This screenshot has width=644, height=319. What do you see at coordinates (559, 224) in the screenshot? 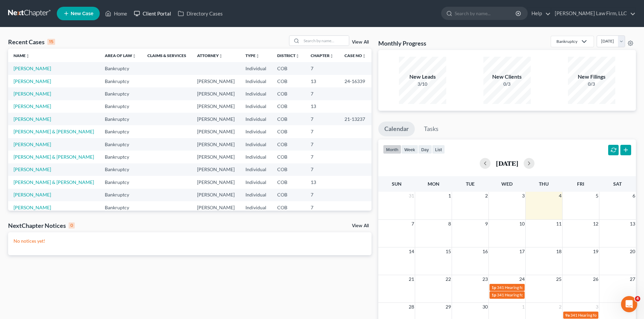
I see `span: 11` at bounding box center [559, 224].